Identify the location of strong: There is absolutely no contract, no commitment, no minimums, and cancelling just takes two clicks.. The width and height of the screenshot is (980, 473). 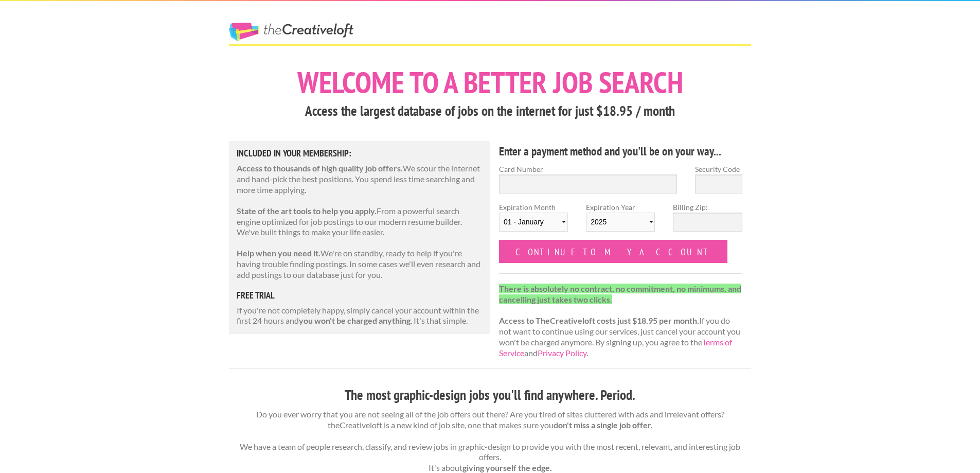
(620, 293).